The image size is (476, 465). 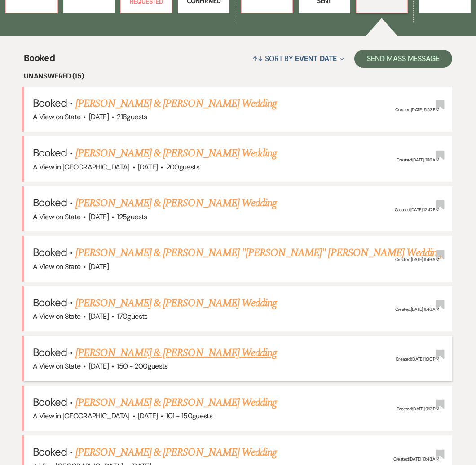 What do you see at coordinates (131, 217) in the screenshot?
I see `span: 125 guests` at bounding box center [131, 217].